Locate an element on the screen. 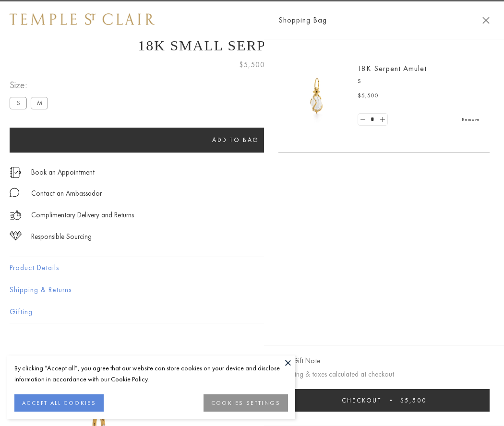 This screenshot has height=426, width=504. a: 18K Serpent Amulet is located at coordinates (392, 68).